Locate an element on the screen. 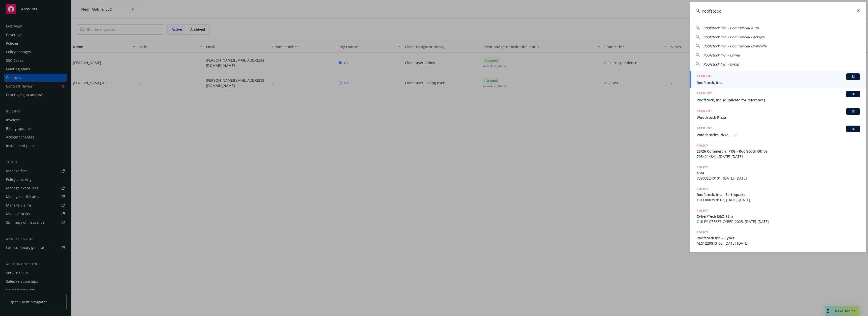 This screenshot has width=868, height=316. a: ACCOUNTBIRoofstock, Inc. (duplicate for reference) is located at coordinates (778, 96).